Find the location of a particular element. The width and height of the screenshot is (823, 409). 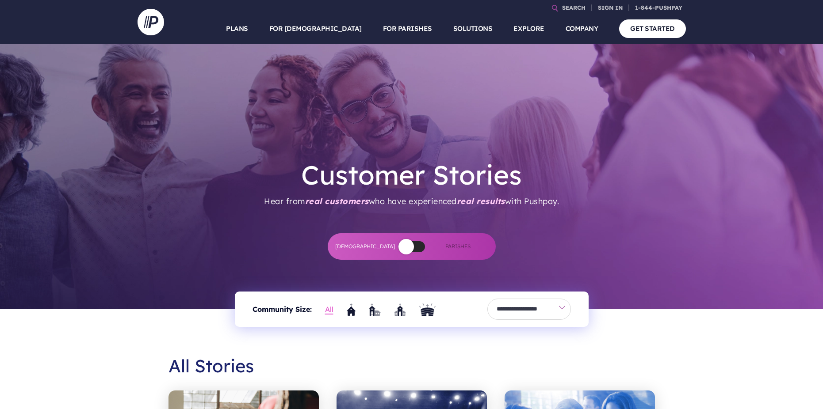

span: Community Size: is located at coordinates (282, 309).